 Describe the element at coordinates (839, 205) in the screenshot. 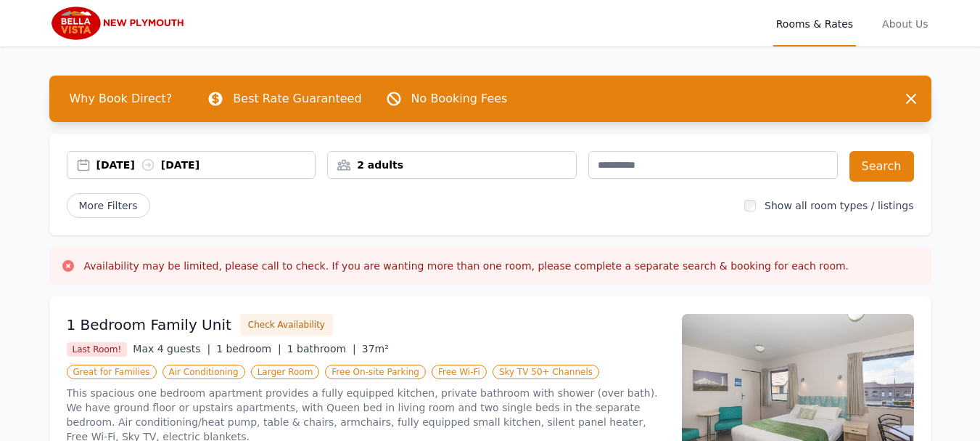

I see `label: Show all room types / listings` at that location.